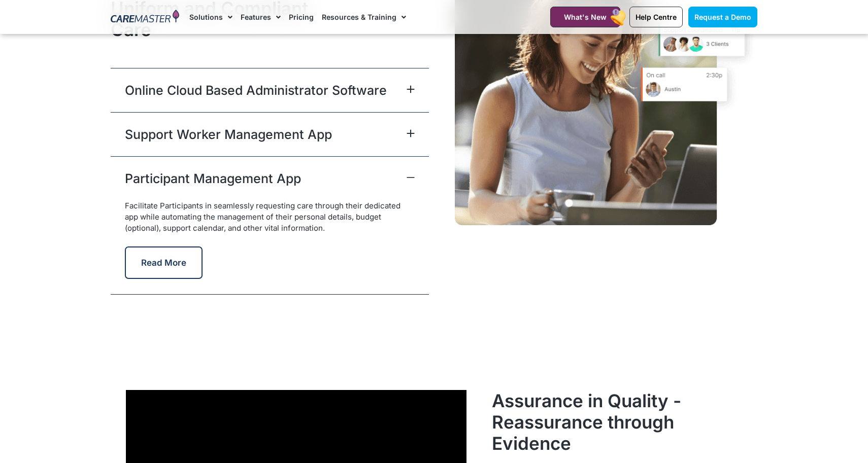  I want to click on a: Online Cloud Based Administrator Software, so click(256, 90).